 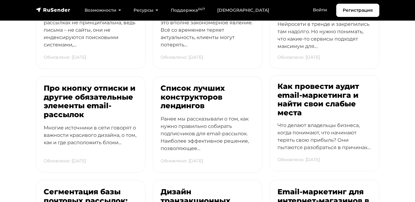 What do you see at coordinates (208, 124) in the screenshot?
I see `a: Список лучших конструкторов лендингов Ранее мы рассказывали о том, как нужно правильно собирать п...` at bounding box center [208, 124].